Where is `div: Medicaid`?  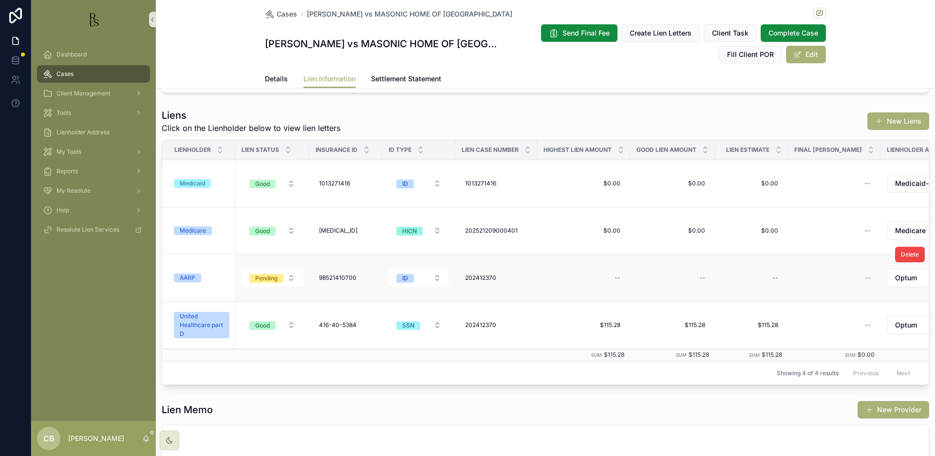
div: Medicaid is located at coordinates (192, 184).